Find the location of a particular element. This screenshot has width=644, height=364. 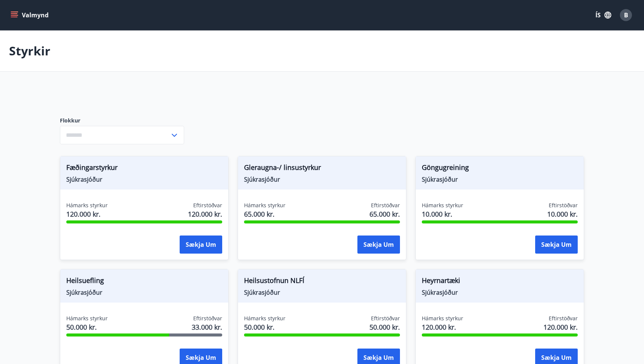

span: Gleraugna-/ linsustyrkur is located at coordinates (322, 169).